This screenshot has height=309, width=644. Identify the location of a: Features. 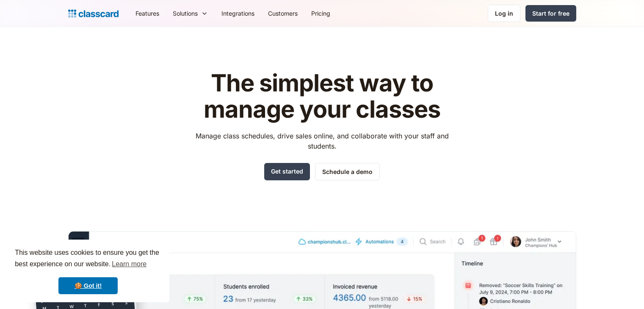
(147, 13).